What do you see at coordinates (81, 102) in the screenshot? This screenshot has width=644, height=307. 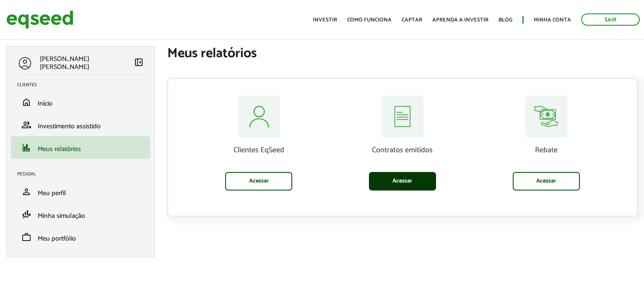 I see `li: Início` at bounding box center [81, 102].